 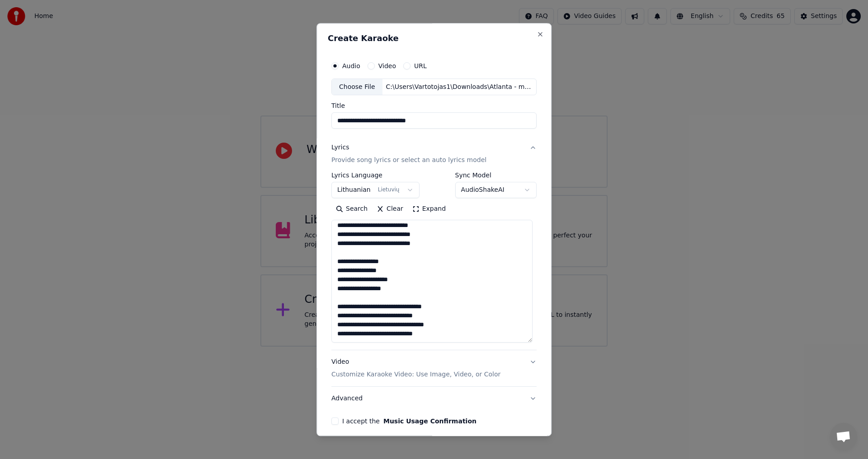 What do you see at coordinates (416, 369) in the screenshot?
I see `div: Video` at bounding box center [416, 369].